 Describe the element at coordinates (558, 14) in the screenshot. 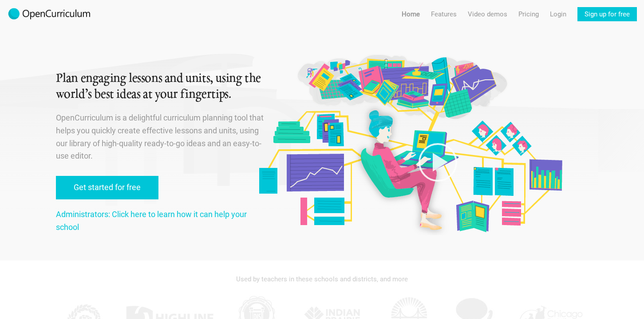

I see `a: Login` at that location.